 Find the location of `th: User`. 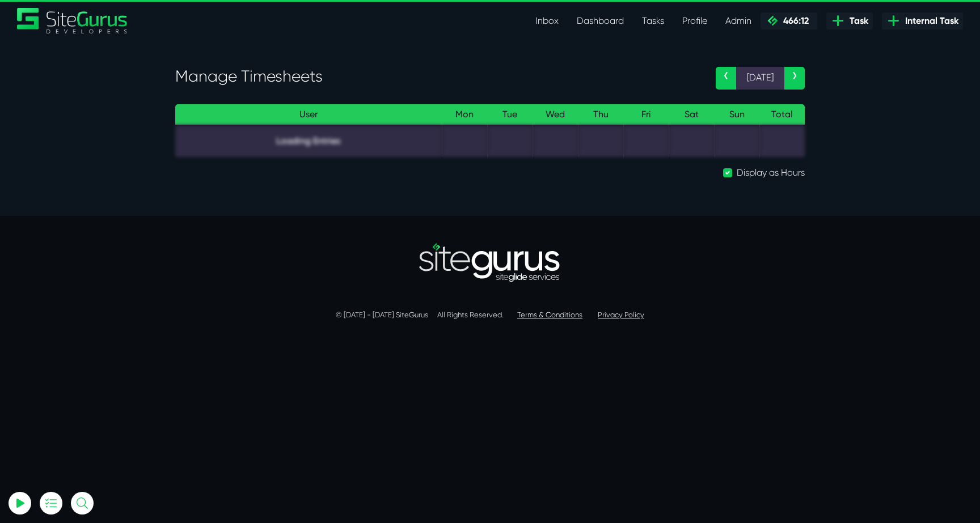

th: User is located at coordinates (309, 114).